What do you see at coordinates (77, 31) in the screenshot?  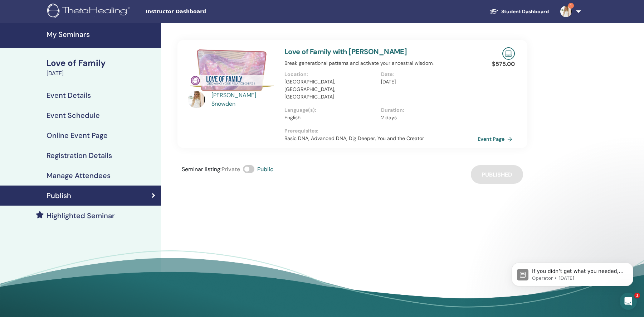 I see `p: Message from Operator, sent 1d ago` at bounding box center [77, 31].